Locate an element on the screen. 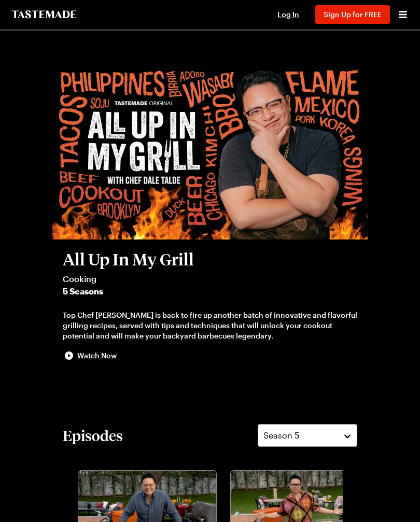 This screenshot has height=522, width=420. img: All Up In My Grill is located at coordinates (210, 151).